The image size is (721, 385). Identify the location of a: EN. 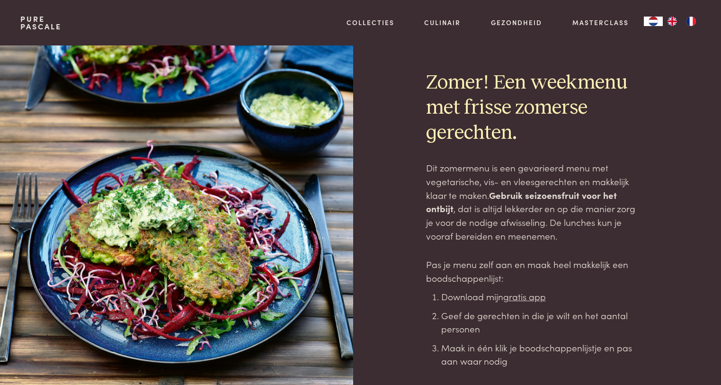
(673, 21).